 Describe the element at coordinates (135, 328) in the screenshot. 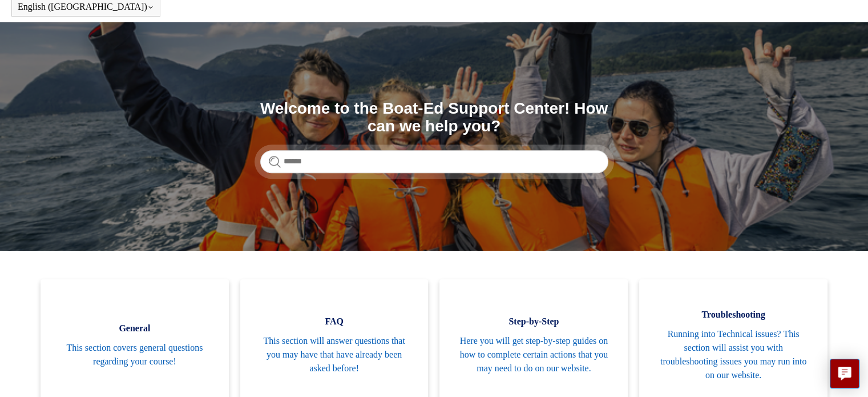

I see `span: General` at that location.